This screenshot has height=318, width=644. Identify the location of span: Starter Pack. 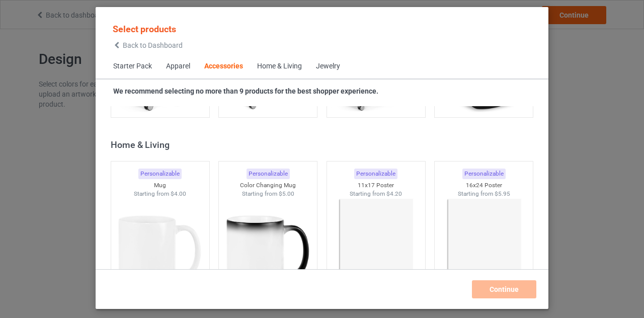
(133, 67).